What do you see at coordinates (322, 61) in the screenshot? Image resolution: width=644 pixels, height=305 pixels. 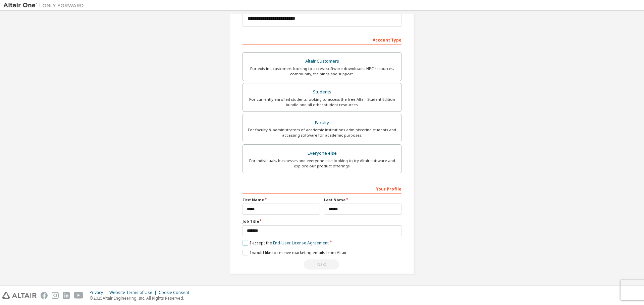 I see `div: Altair Customers` at bounding box center [322, 61].